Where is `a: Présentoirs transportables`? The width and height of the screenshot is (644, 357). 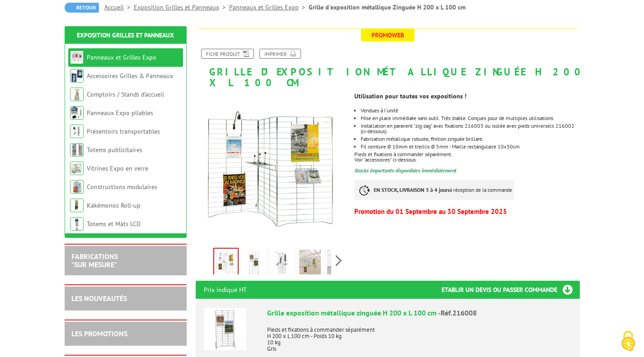 a: Présentoirs transportables is located at coordinates (123, 131).